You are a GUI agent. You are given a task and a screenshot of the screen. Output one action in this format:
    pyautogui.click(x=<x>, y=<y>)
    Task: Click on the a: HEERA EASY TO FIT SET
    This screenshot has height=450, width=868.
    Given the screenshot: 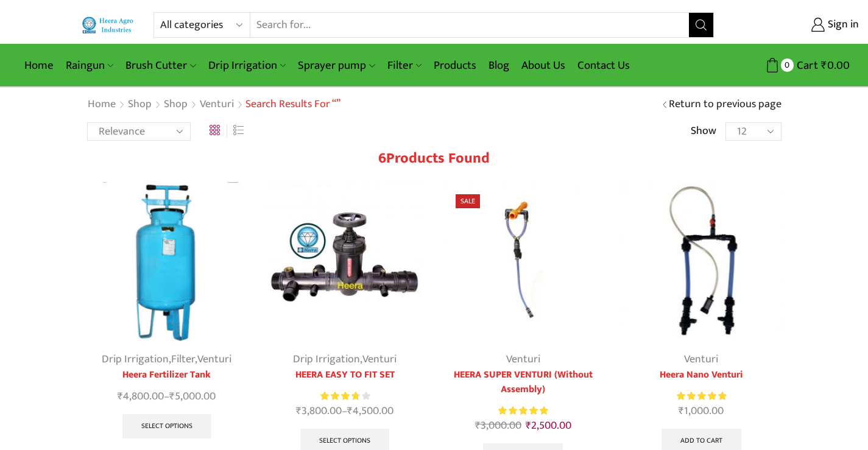 What is the action you would take?
    pyautogui.click(x=345, y=375)
    